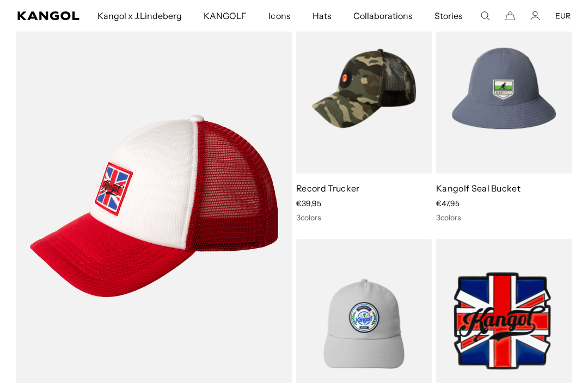 The width and height of the screenshot is (588, 383). Describe the element at coordinates (328, 188) in the screenshot. I see `a: Record Trucker` at that location.